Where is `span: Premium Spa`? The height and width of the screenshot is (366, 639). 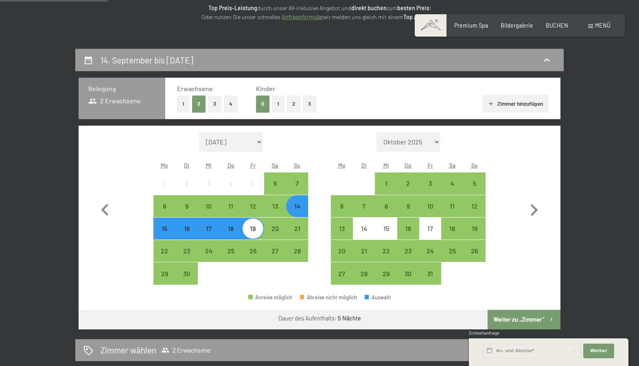
span: Premium Spa is located at coordinates (471, 25).